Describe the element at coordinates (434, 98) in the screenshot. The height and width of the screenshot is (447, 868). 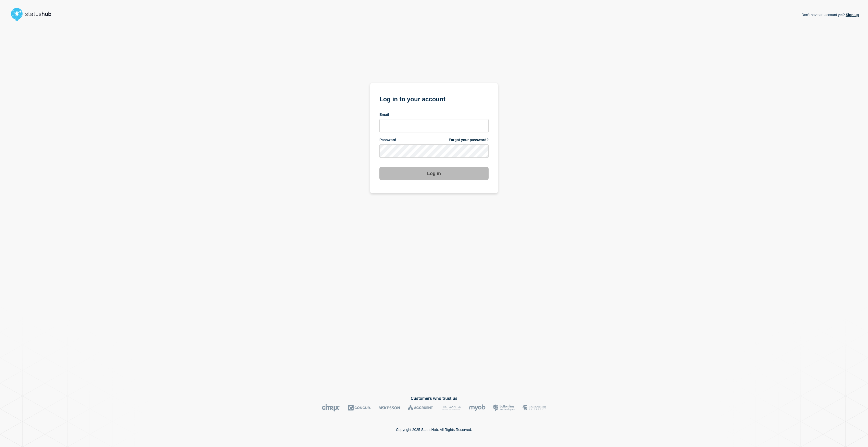
I see `h1: Log in to your account` at that location.